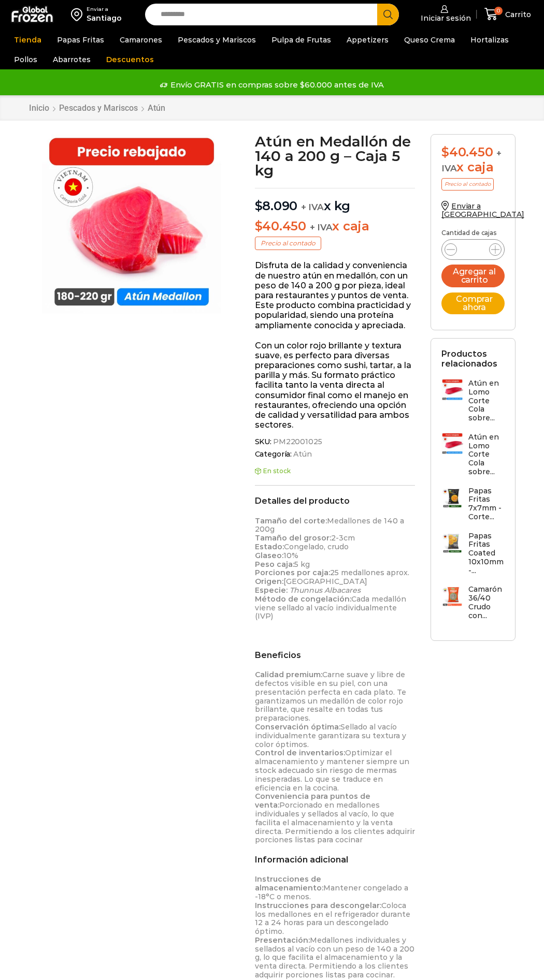  What do you see at coordinates (335, 454) in the screenshot?
I see `span: Categoría:` at bounding box center [335, 454].